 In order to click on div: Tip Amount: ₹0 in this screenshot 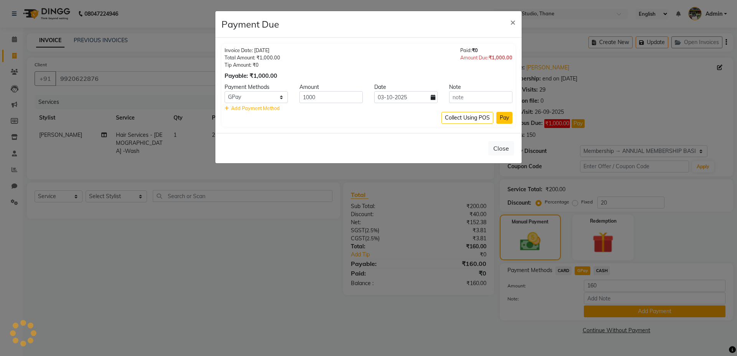, I will do `click(252, 65)`.